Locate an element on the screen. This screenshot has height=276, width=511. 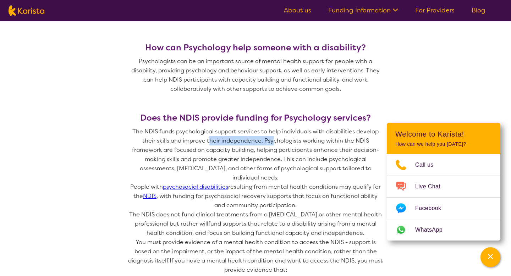
h3: How can Psychology help someone with a disability? is located at coordinates (255, 48).